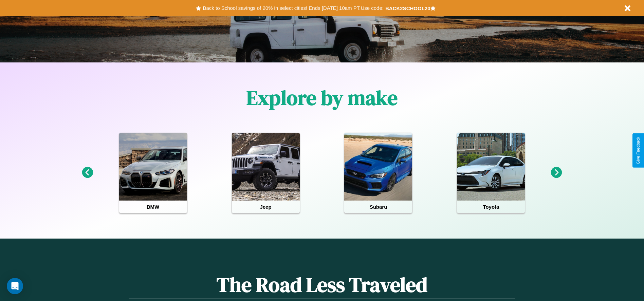  What do you see at coordinates (378, 207) in the screenshot?
I see `h4: Subaru` at bounding box center [378, 207].